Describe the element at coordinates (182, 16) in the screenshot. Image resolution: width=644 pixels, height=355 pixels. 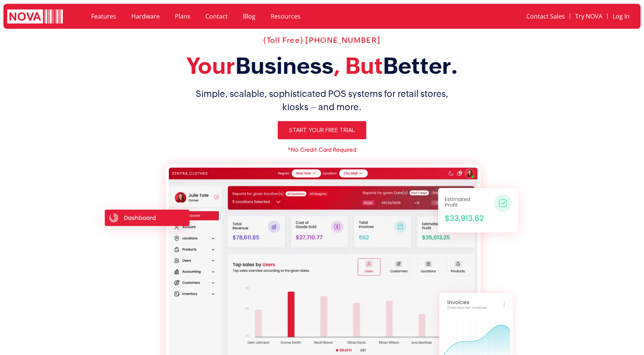
I see `a: Plans` at that location.